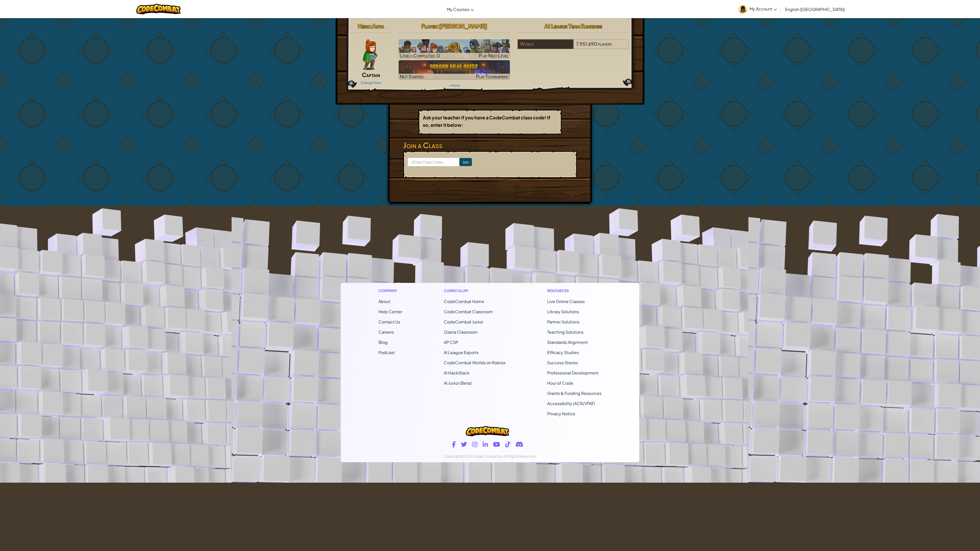 The height and width of the screenshot is (551, 980). I want to click on a: My Courses, so click(460, 9).